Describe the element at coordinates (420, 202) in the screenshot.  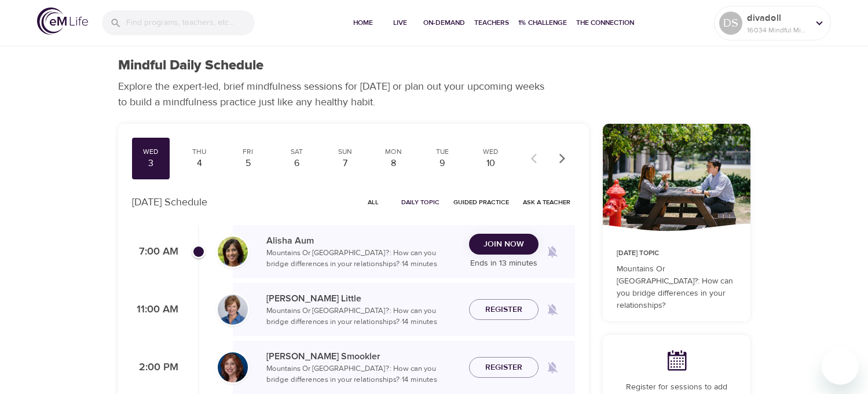
I see `button: Daily Topic` at that location.